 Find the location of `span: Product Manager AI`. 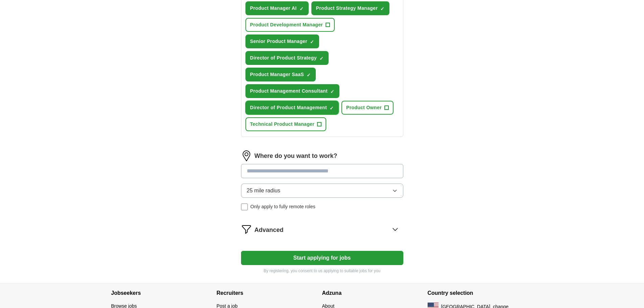

span: Product Manager AI is located at coordinates (273, 8).